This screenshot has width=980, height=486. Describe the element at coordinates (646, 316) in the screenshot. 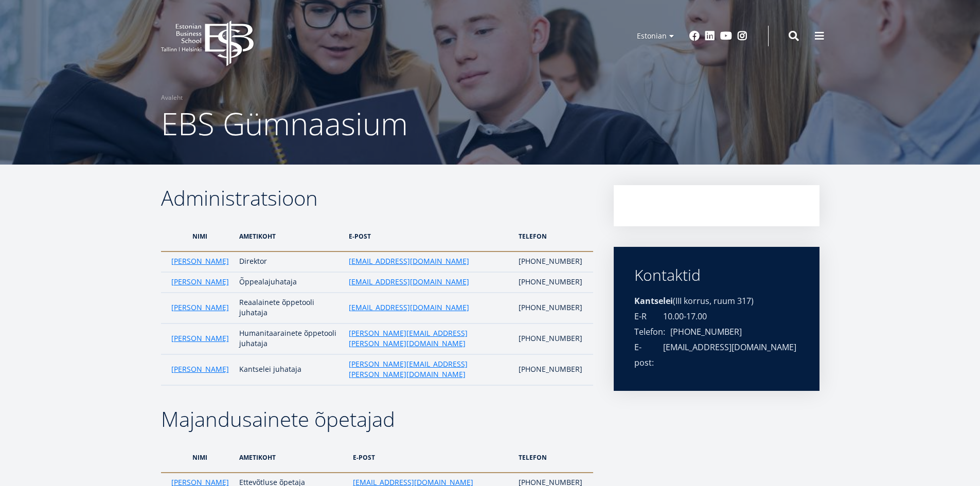

I see `div: E-R` at that location.